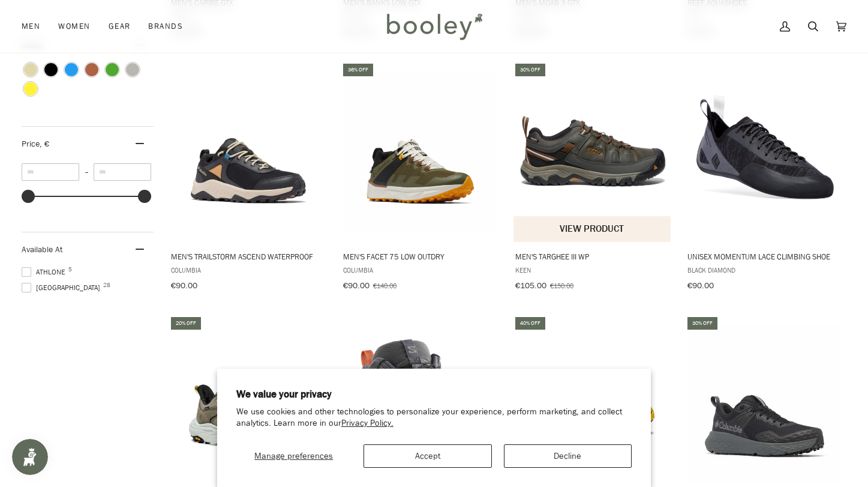 This screenshot has width=868, height=487. I want to click on span: 5, so click(70, 269).